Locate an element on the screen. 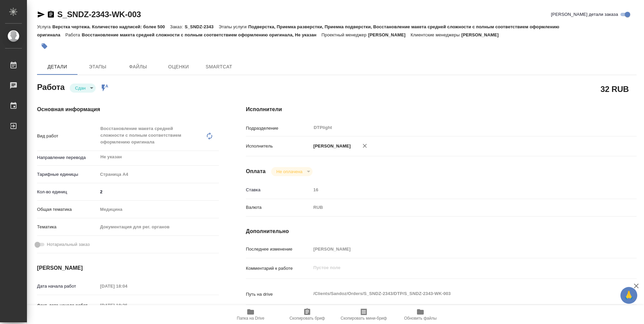 The height and width of the screenshot is (324, 644). p: Факт. дата начала работ is located at coordinates (67, 305).